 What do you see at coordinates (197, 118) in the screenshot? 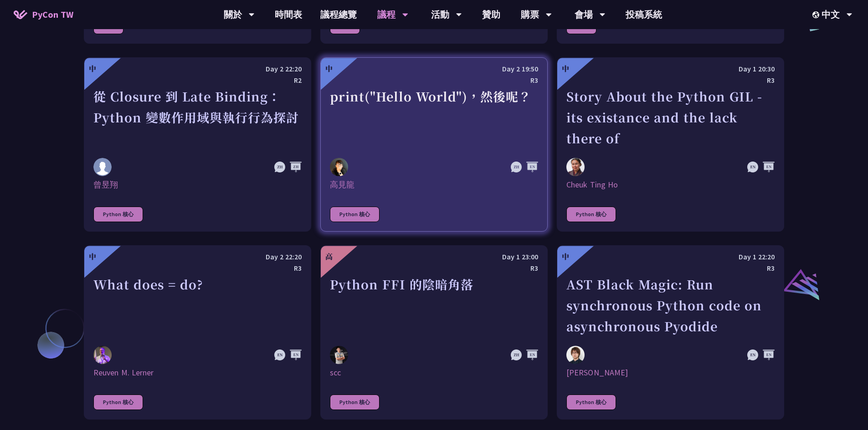
I see `div: 從 Closure 到 Late Binding：Python 變數作用域與執行行為探討` at bounding box center [197, 118].